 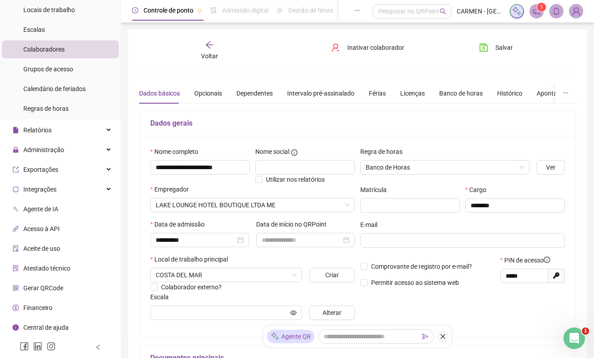 What do you see at coordinates (550, 167) in the screenshot?
I see `span: Ver` at bounding box center [550, 167].